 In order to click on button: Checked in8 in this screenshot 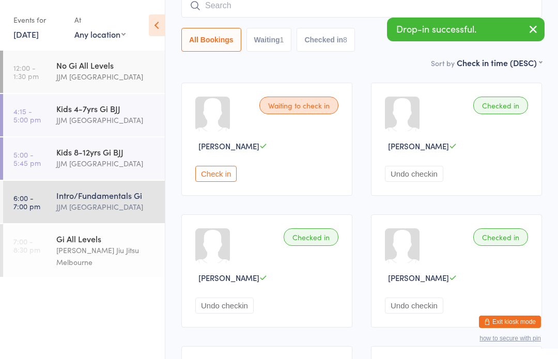, I will do `click(325, 40)`.